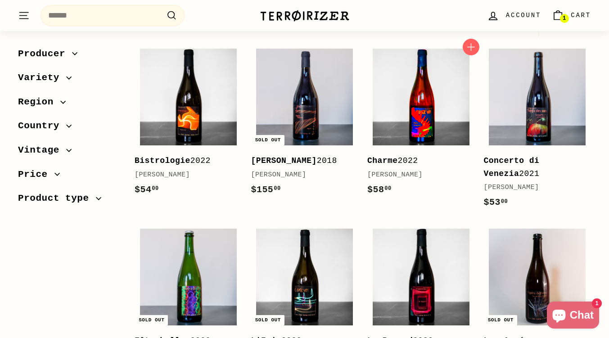 Image resolution: width=609 pixels, height=338 pixels. What do you see at coordinates (571, 15) in the screenshot?
I see `a: Cart` at bounding box center [571, 15].